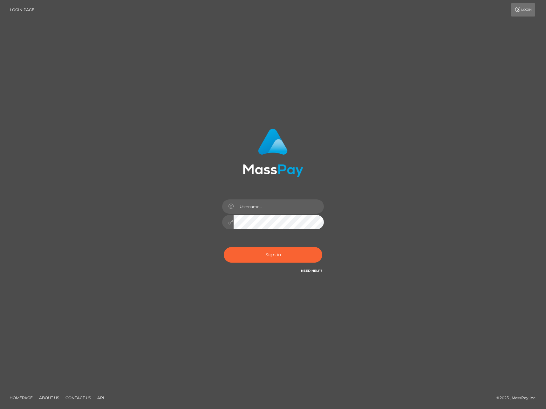 Image resolution: width=546 pixels, height=409 pixels. Describe the element at coordinates (311, 271) in the screenshot. I see `a: Need Help?` at that location.